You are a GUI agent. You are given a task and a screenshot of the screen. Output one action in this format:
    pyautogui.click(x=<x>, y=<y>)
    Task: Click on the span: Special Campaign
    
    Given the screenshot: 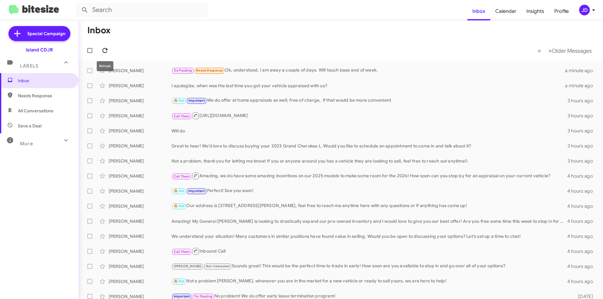 What is the action you would take?
    pyautogui.click(x=46, y=34)
    